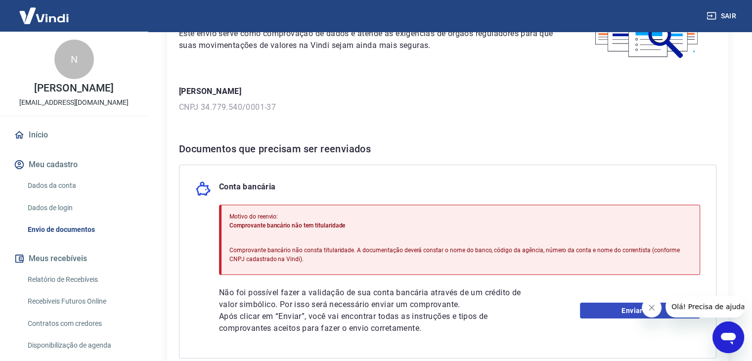 This screenshot has height=361, width=752. What do you see at coordinates (448, 107) in the screenshot?
I see `p: CNPJ 34.779.540/0001-37` at bounding box center [448, 107].